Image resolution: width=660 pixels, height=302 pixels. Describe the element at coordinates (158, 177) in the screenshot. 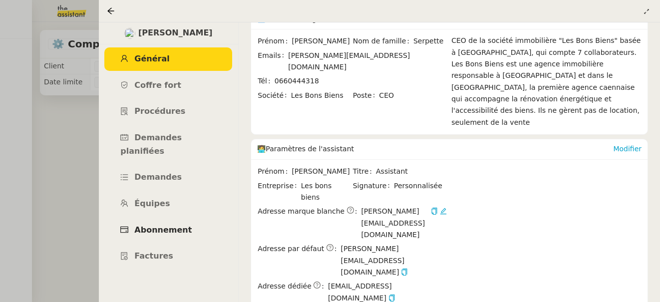

I see `span: Demandes` at that location.